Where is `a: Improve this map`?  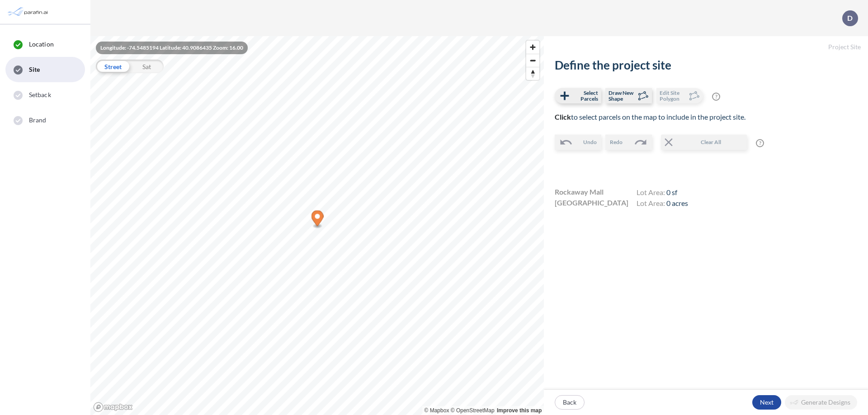 a: Improve this map is located at coordinates (519, 411).